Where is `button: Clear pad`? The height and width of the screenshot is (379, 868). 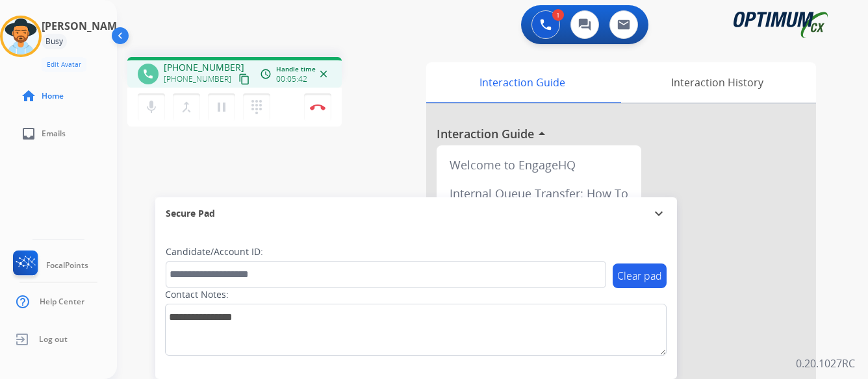
button: Clear pad is located at coordinates (639, 276).